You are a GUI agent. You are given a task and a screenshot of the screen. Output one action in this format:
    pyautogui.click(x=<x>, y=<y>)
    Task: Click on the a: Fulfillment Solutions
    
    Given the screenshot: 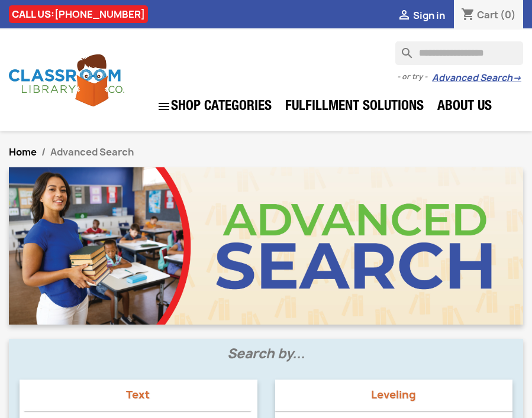 What is the action you would take?
    pyautogui.click(x=354, y=107)
    